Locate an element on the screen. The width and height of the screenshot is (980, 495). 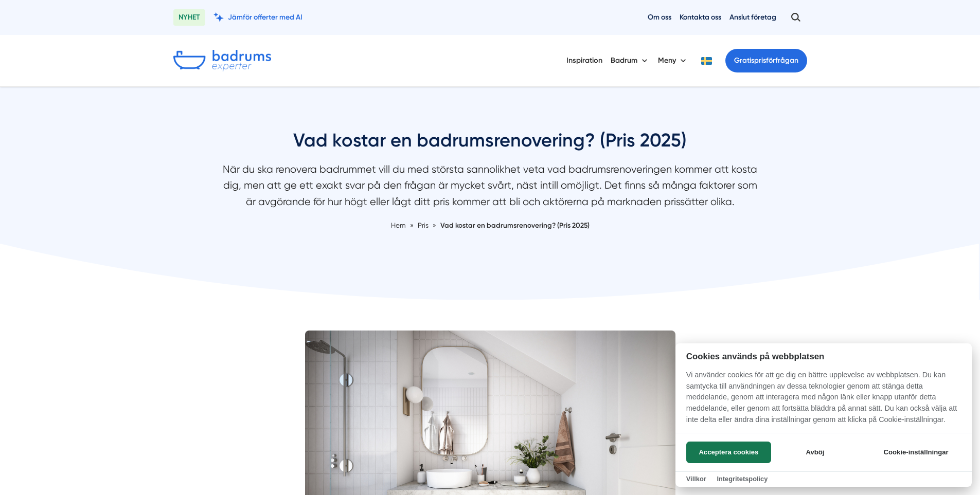
a: Villkor is located at coordinates (696, 479).